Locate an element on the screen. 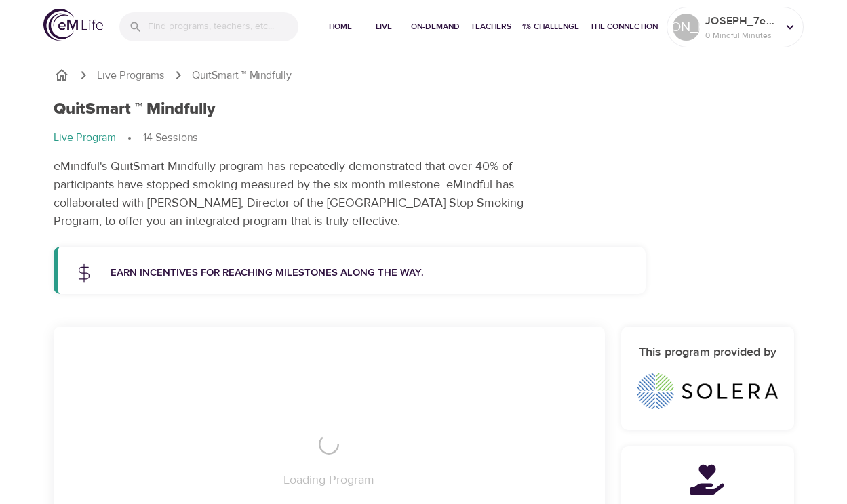 This screenshot has width=847, height=504. span: The Connection is located at coordinates (624, 26).